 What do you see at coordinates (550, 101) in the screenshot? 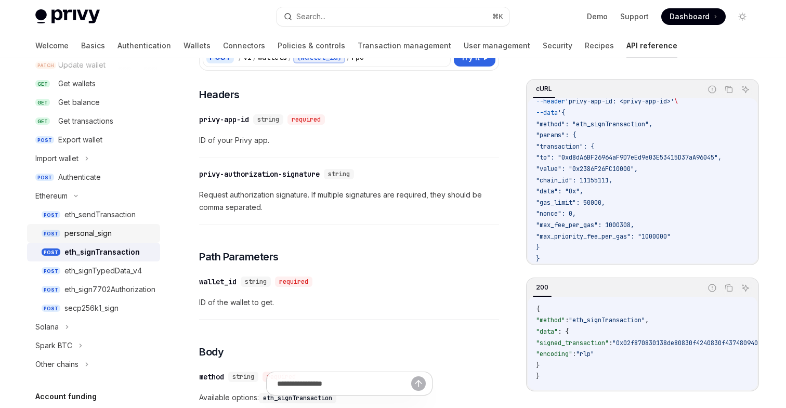
I see `span: --header` at bounding box center [550, 101].